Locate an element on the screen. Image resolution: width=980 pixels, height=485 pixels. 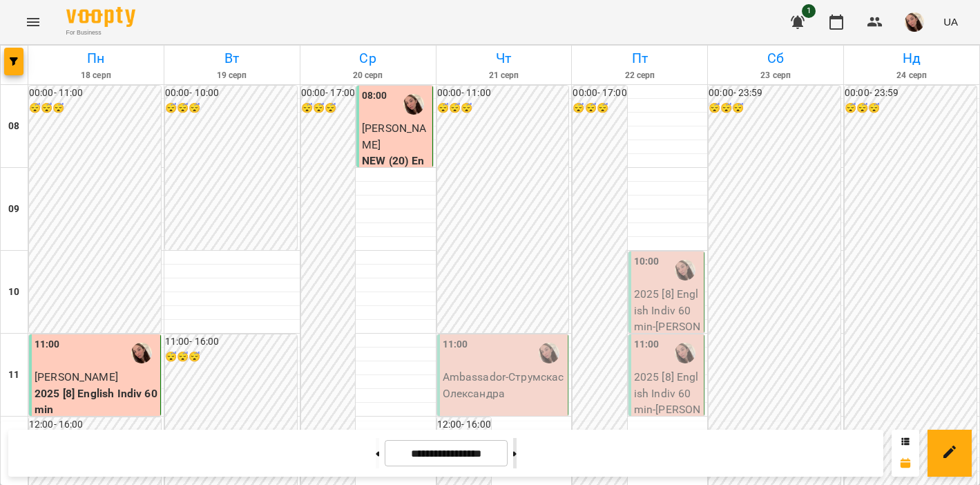
h6: Пн is located at coordinates (96, 58).